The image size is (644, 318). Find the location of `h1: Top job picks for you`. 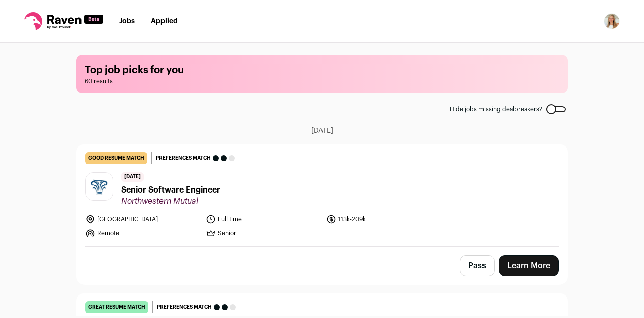

h1: Top job picks for you is located at coordinates (322, 70).